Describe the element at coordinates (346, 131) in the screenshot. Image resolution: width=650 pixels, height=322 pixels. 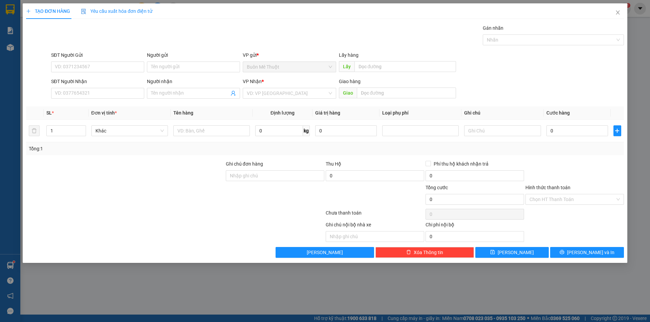
I see `input: 0` at that location.